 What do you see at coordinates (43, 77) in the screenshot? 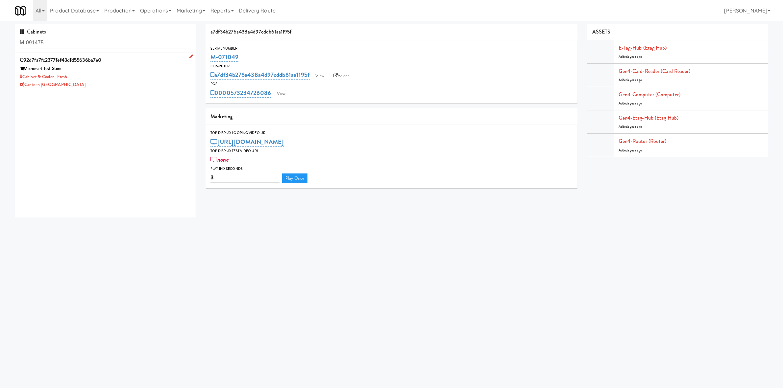
I see `a: Cabinet 5: Cooler - Fresh` at bounding box center [43, 77].